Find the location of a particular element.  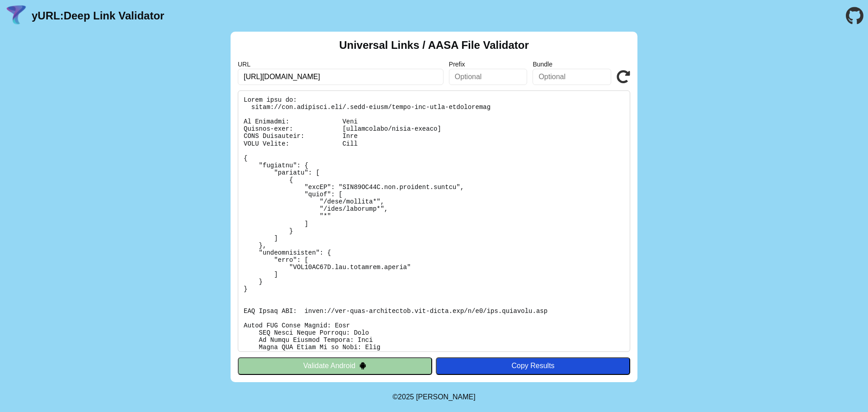

label: URL is located at coordinates (340, 64).